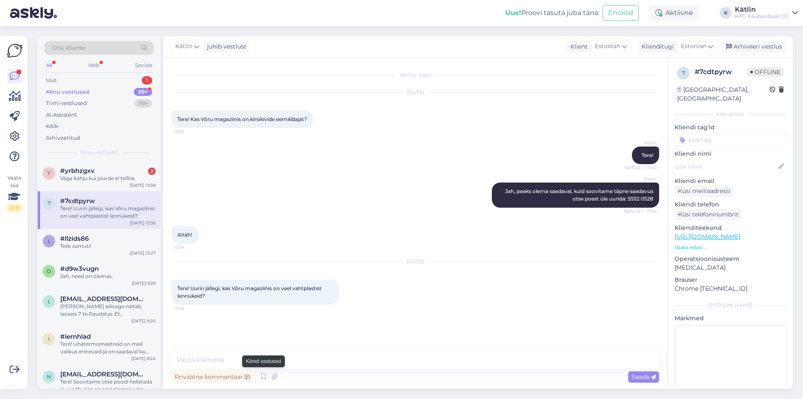 The height and width of the screenshot is (399, 803). What do you see at coordinates (264, 361) in the screenshot?
I see `small: Kiired vastused` at bounding box center [264, 361].